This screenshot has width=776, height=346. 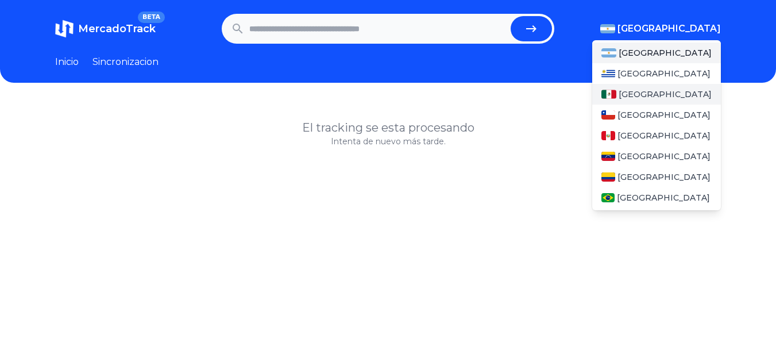 I want to click on img: Mexico, so click(x=609, y=94).